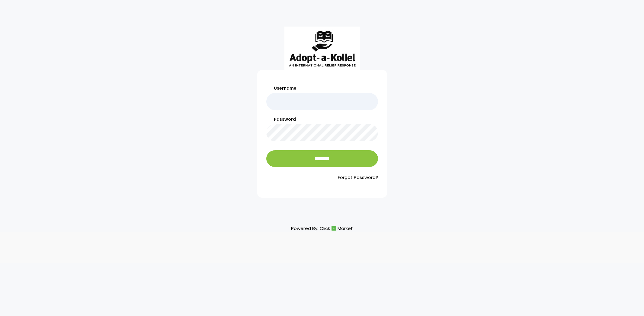 The width and height of the screenshot is (644, 316). Describe the element at coordinates (322, 88) in the screenshot. I see `label: Username` at that location.